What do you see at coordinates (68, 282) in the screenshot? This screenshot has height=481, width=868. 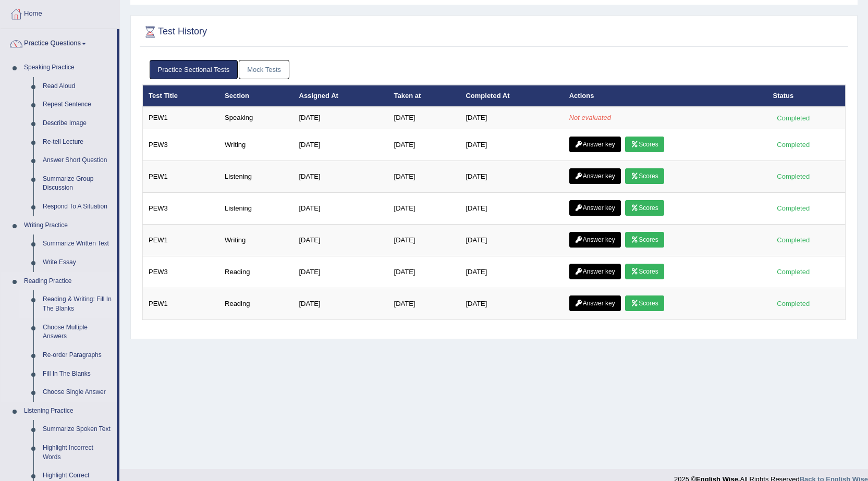 I see `a: Reading Practice` at bounding box center [68, 282].